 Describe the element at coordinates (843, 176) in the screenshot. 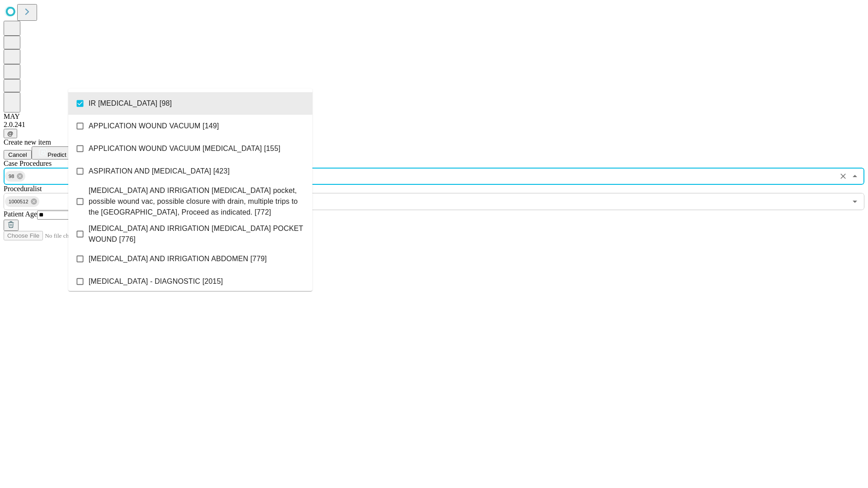

I see `button: Clear` at that location.